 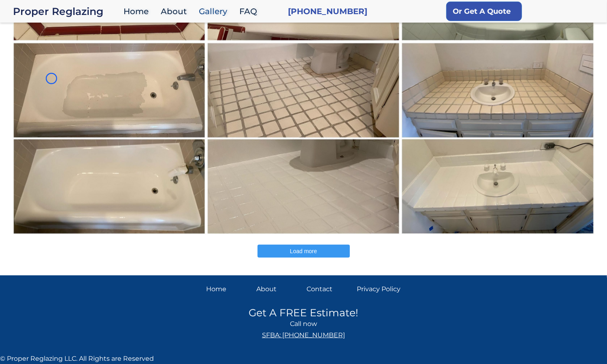 I want to click on a: Privacy Policy, so click(x=379, y=289).